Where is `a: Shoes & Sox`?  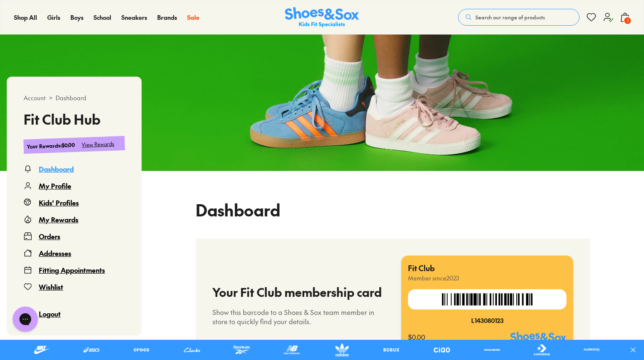
a: Shoes & Sox is located at coordinates (322, 17).